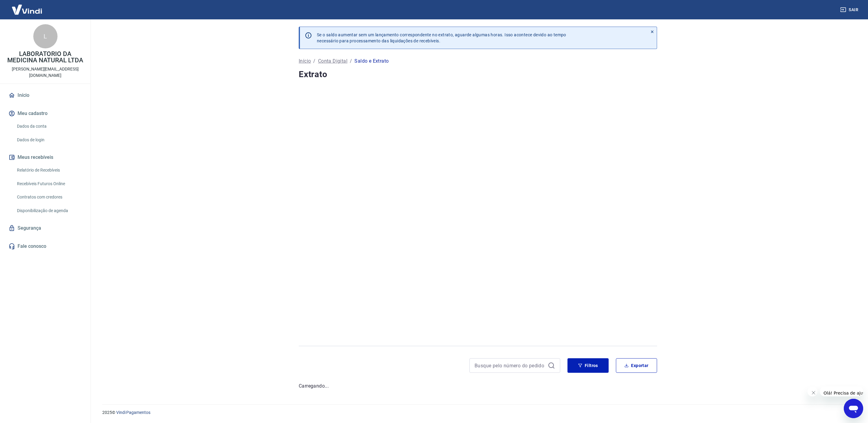 This screenshot has height=423, width=868. Describe the element at coordinates (636, 365) in the screenshot. I see `button: Exportar` at that location.